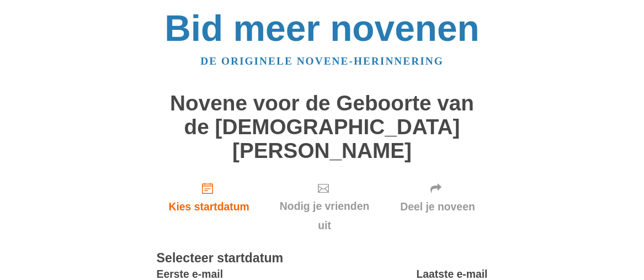  What do you see at coordinates (451, 274) in the screenshot?
I see `font: Laatste e-mail` at bounding box center [451, 274].